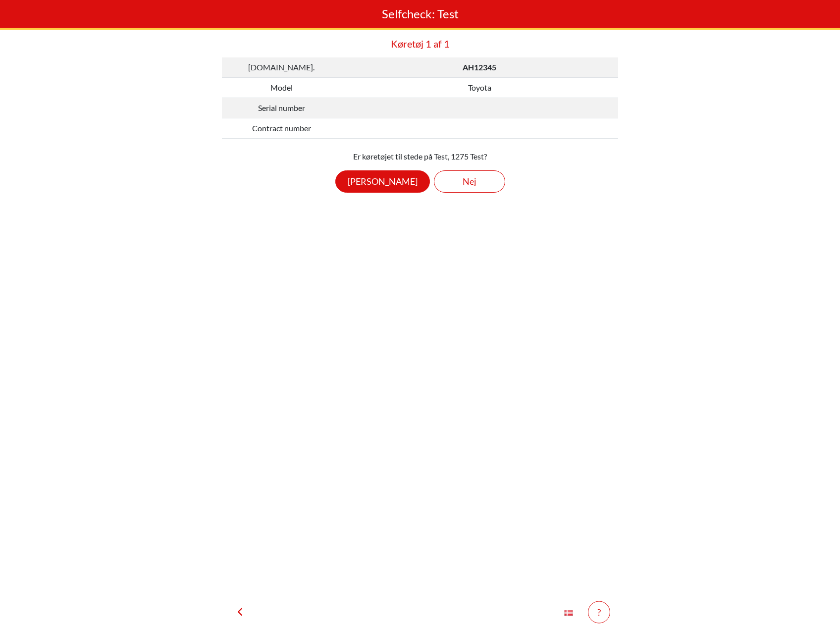 This screenshot has height=632, width=840. I want to click on strong: AH12345, so click(479, 67).